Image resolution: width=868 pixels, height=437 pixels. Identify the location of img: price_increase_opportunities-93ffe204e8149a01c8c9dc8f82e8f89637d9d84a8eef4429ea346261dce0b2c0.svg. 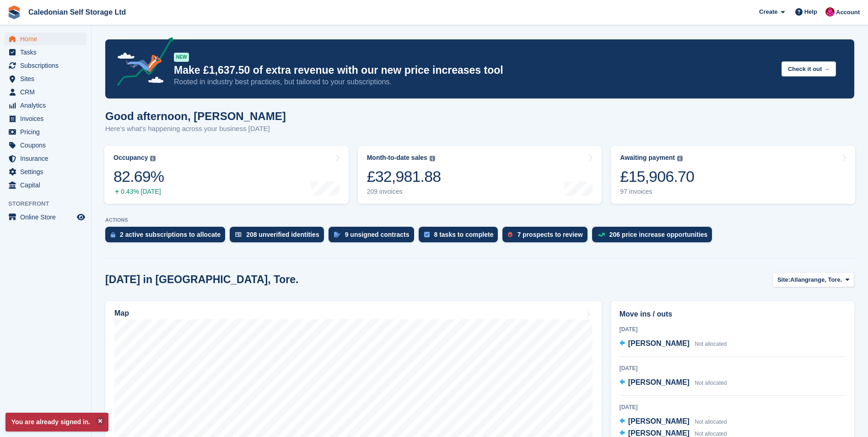
(601, 235).